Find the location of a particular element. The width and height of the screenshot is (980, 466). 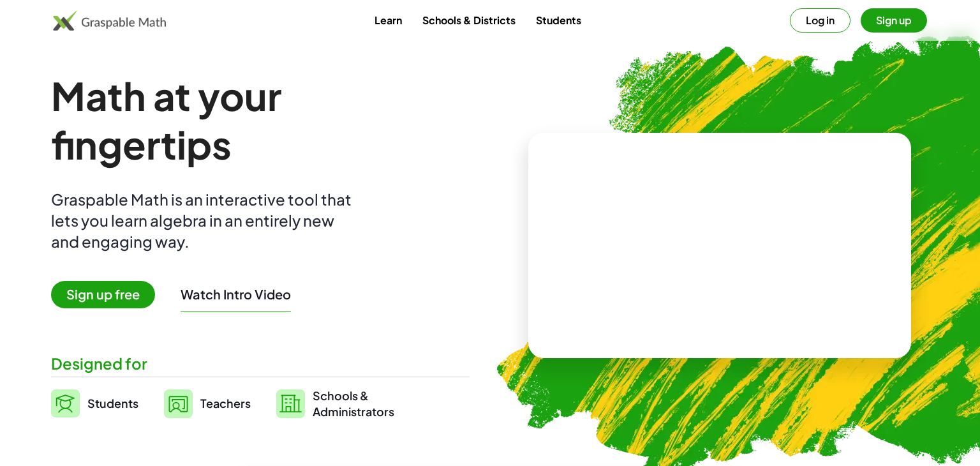

span: Teachers is located at coordinates (225, 403).